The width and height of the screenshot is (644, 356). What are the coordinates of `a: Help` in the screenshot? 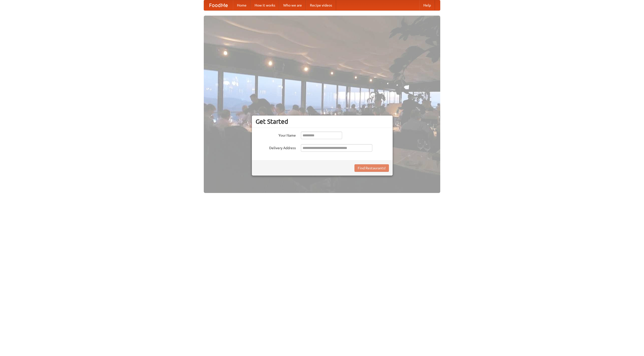 It's located at (427, 5).